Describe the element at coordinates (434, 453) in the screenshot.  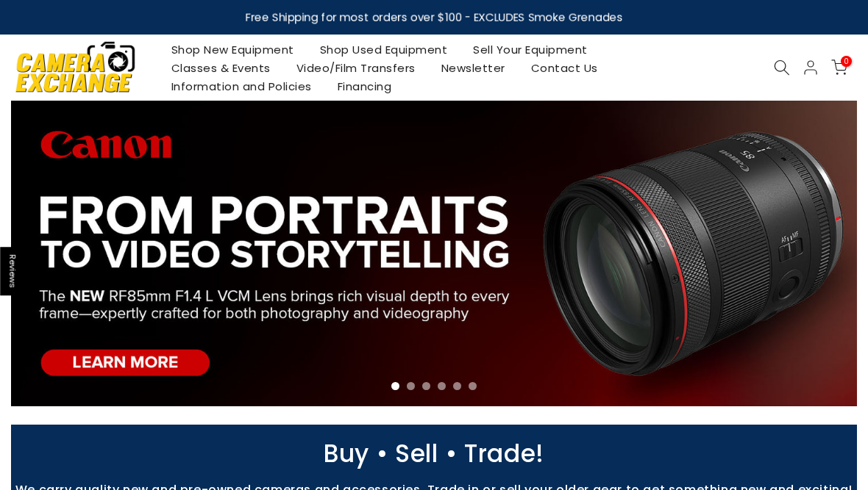
I see `p: Buy • Sell • Trade!` at that location.